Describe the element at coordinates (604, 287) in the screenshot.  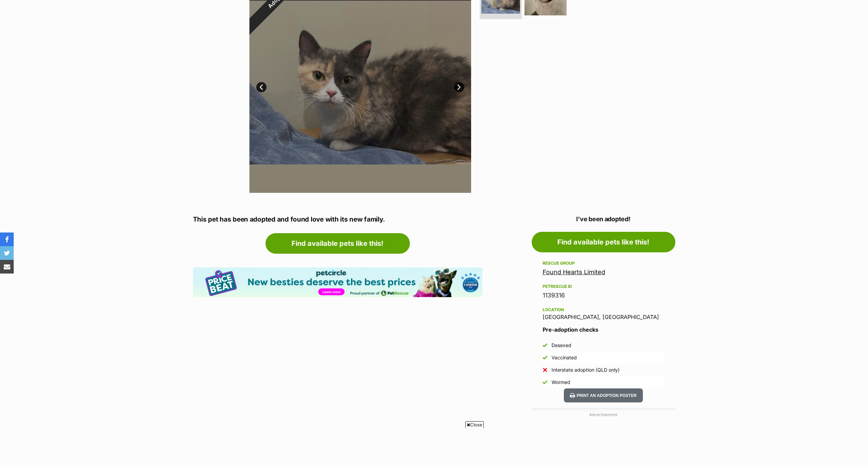
I see `div: PetRescue ID` at that location.